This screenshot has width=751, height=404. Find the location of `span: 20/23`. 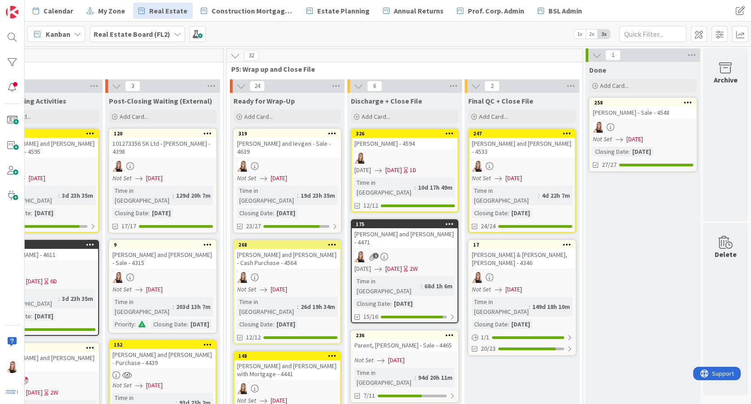

span: 20/23 is located at coordinates (488, 348).